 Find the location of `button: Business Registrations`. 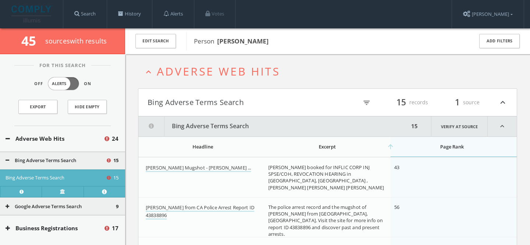

button: Business Registrations is located at coordinates (54, 228).